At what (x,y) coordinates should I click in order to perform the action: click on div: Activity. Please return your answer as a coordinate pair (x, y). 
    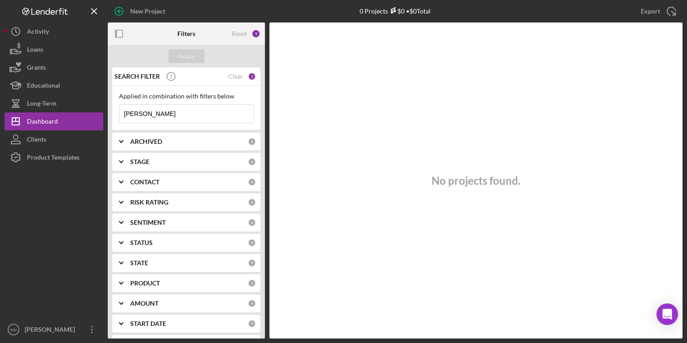
    Looking at the image, I should click on (38, 32).